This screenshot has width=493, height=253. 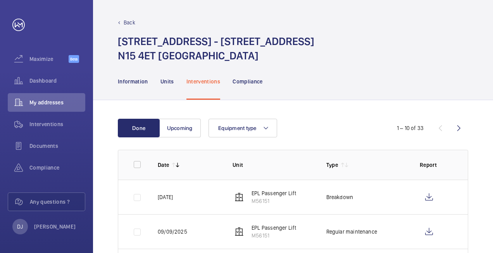 I want to click on p: Date, so click(x=163, y=165).